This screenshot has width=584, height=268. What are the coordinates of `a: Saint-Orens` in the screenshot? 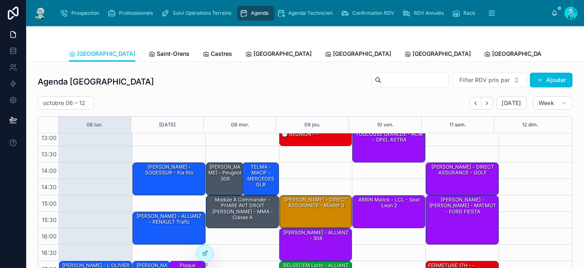 It's located at (169, 55).